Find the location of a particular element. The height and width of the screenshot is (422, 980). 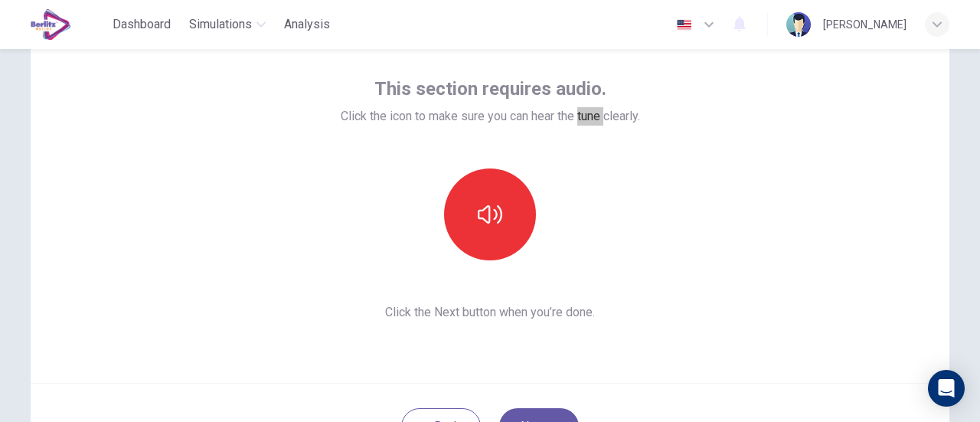

span: Click the icon to make sure you can hear the tune clearly. is located at coordinates (490, 117).